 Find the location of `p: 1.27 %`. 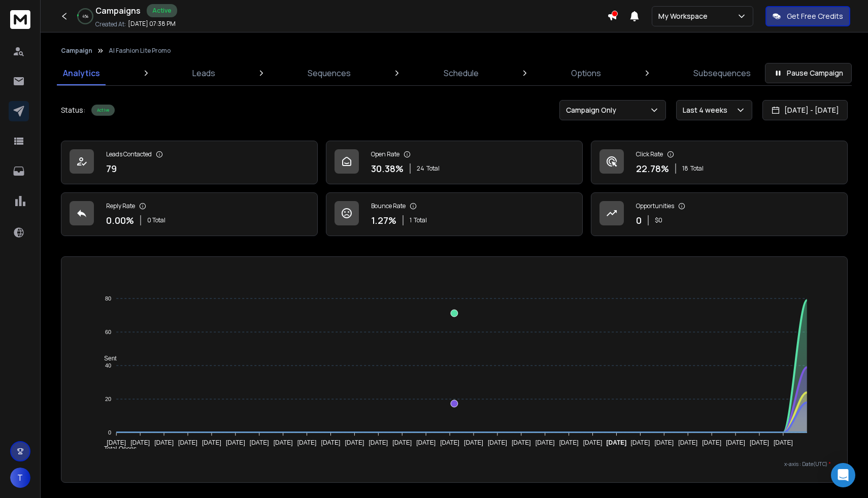

p: 1.27 % is located at coordinates (384, 220).